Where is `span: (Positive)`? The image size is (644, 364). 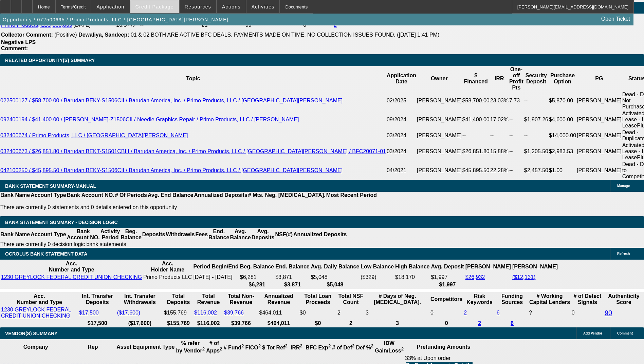
span: (Positive) is located at coordinates (65, 34).